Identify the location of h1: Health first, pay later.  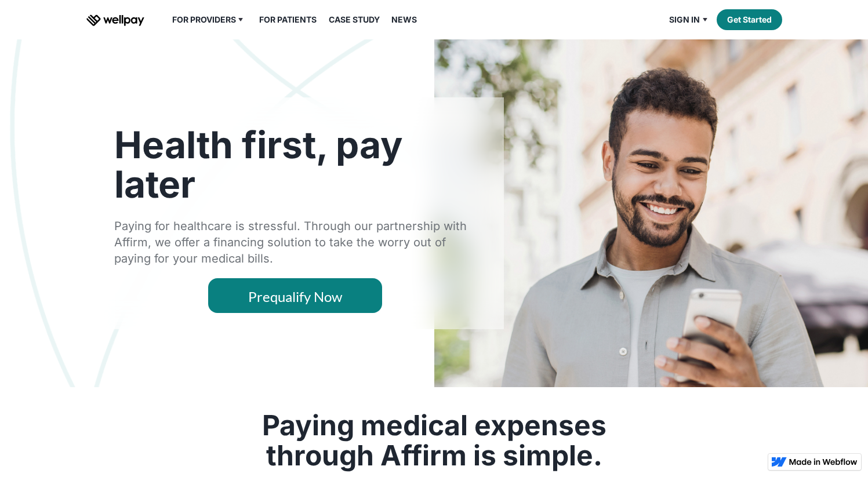
(295, 165).